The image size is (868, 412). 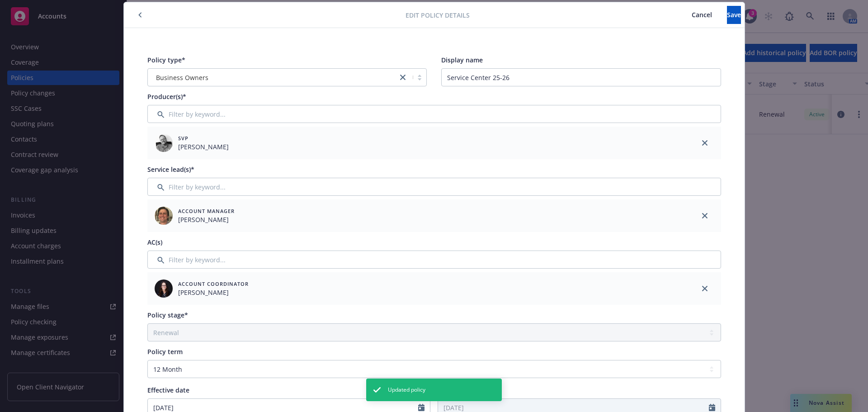 What do you see at coordinates (702, 15) in the screenshot?
I see `button: Cancel` at bounding box center [702, 15].